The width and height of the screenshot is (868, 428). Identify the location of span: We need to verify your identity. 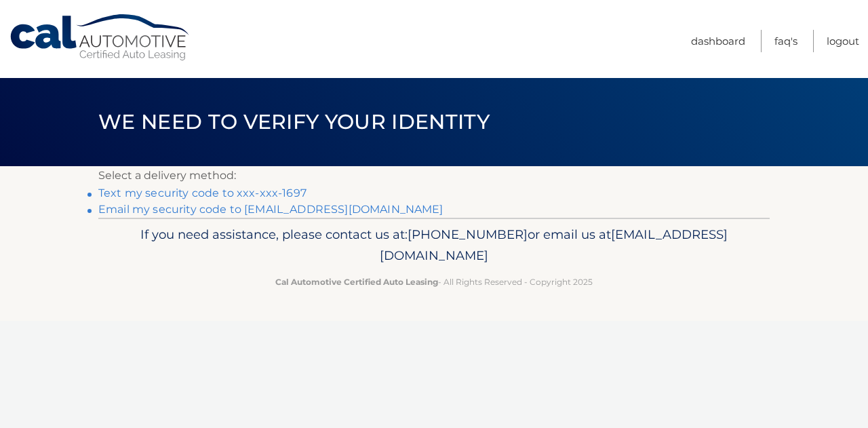
(294, 121).